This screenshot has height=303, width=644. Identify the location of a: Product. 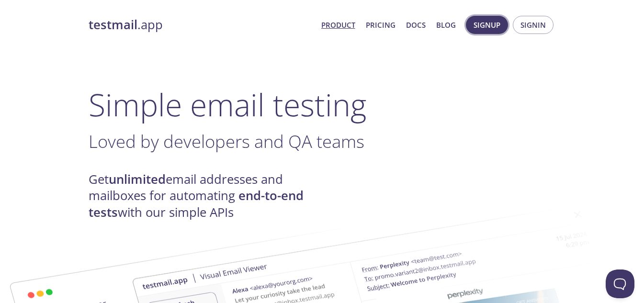
(338, 25).